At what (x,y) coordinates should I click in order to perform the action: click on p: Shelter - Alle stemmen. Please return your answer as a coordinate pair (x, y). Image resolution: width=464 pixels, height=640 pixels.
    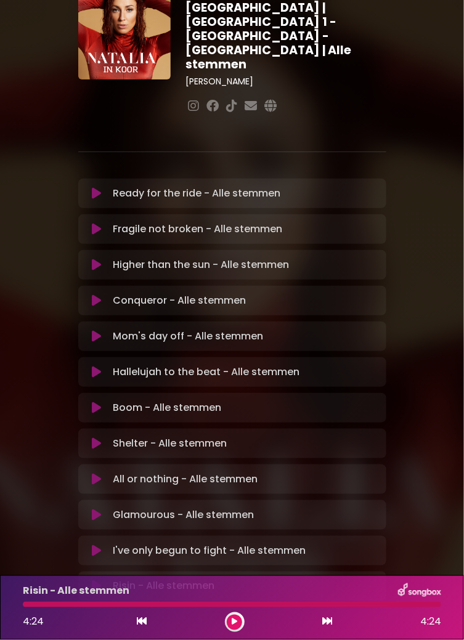
    Looking at the image, I should click on (169, 443).